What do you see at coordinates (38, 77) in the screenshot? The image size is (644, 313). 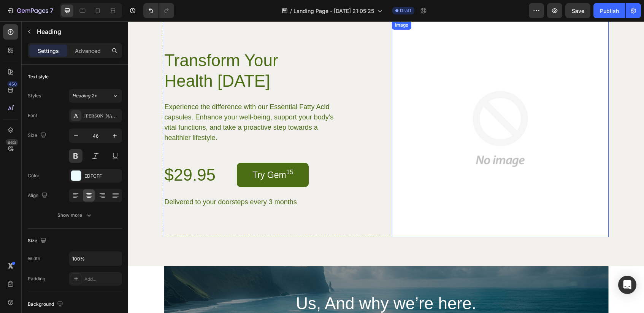 I see `div: Text style` at bounding box center [38, 77].